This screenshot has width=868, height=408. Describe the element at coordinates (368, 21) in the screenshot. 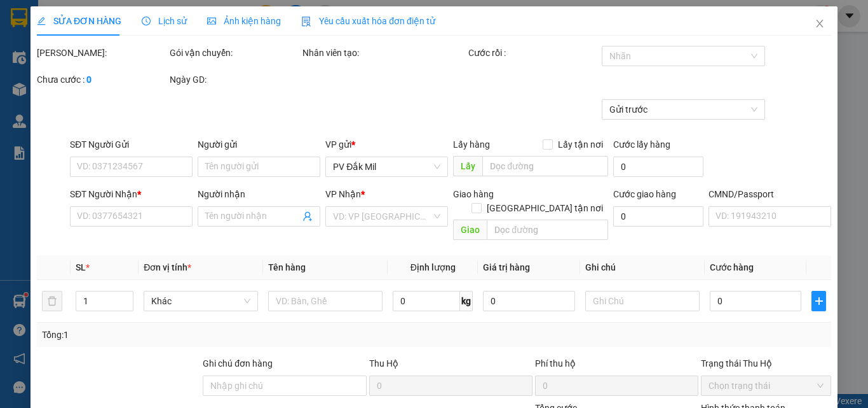

I see `span: Yêu cầu xuất hóa đơn điện tử` at that location.